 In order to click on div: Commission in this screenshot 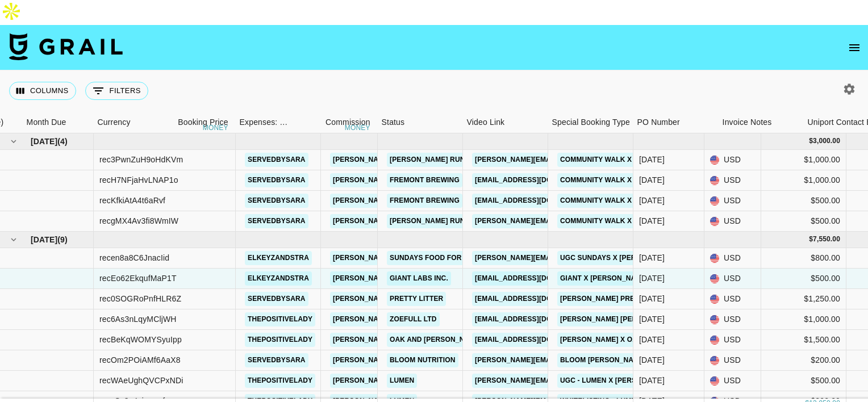, I will do `click(348, 122)`.